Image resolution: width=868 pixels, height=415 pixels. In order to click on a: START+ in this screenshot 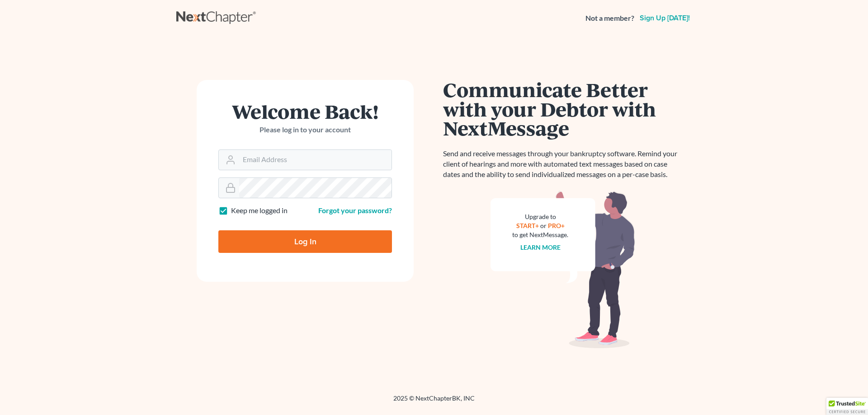, I will do `click(527, 225)`.